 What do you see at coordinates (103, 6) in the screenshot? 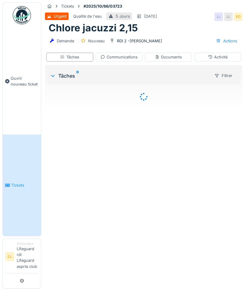
I see `strong: #2025/10/66/03723` at bounding box center [103, 6].